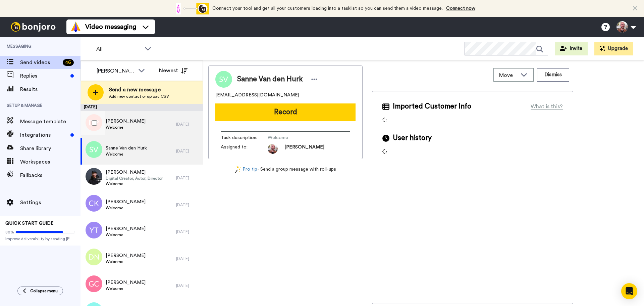 This screenshot has height=306, width=644. I want to click on img: Image of Sanne Van den Hurk, so click(224, 79).